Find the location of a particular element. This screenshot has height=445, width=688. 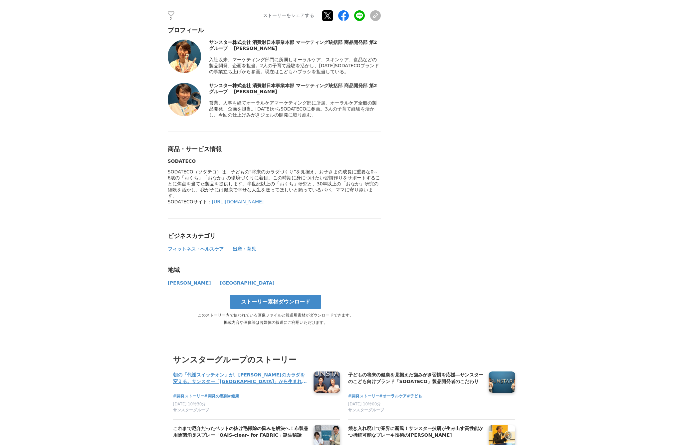

img: thumbnail_633878e0-99ba-11f0-b17d-15663d6d1da6.jpg is located at coordinates (184, 100).